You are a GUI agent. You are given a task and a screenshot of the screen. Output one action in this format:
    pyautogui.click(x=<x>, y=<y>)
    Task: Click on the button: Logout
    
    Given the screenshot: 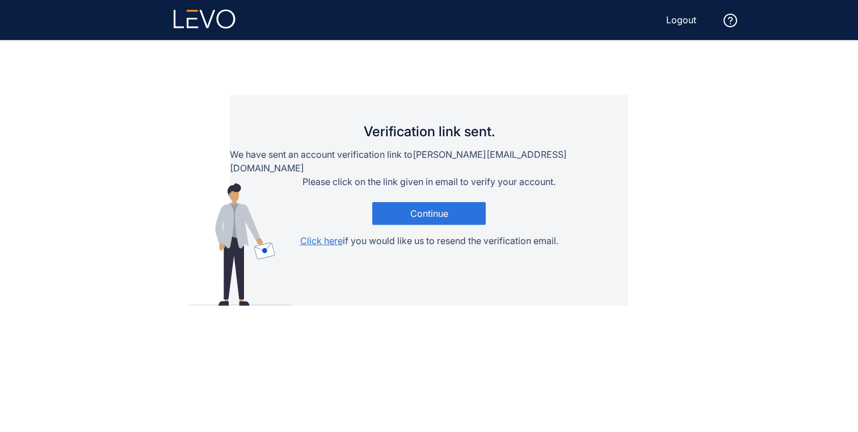 What is the action you would take?
    pyautogui.click(x=681, y=20)
    